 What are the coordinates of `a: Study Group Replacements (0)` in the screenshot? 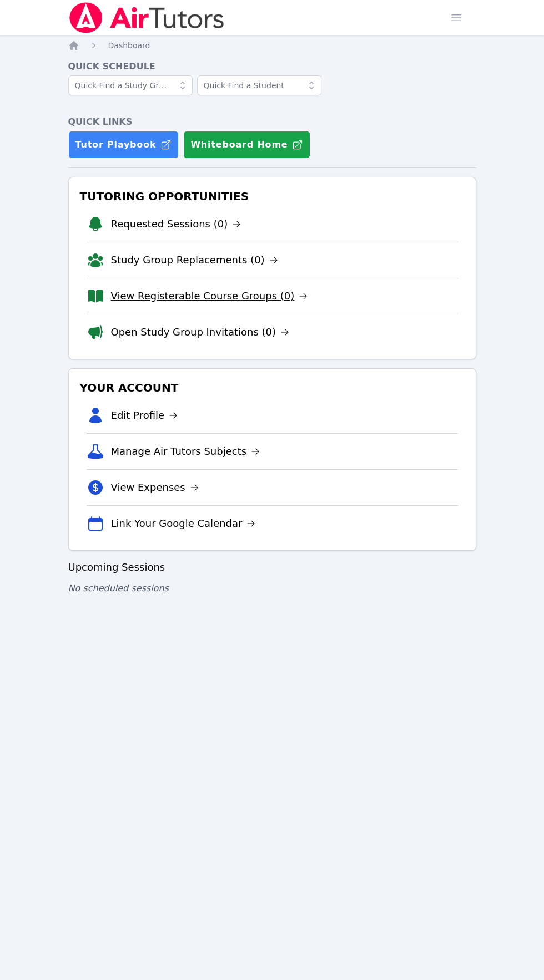 It's located at (194, 260).